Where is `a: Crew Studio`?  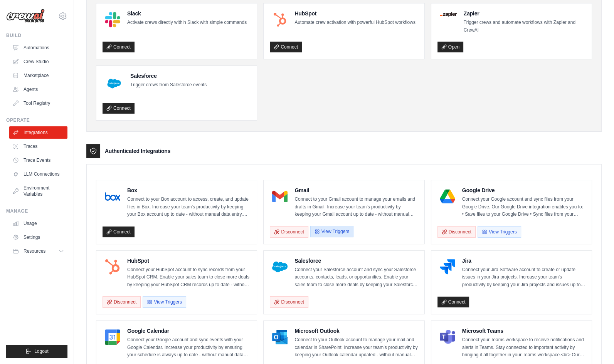 a: Crew Studio is located at coordinates (38, 61).